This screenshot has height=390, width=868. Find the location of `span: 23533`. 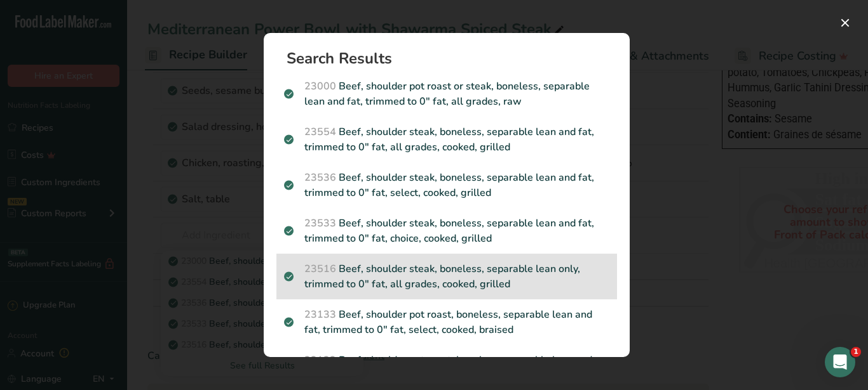

span: 23533 is located at coordinates (320, 224).